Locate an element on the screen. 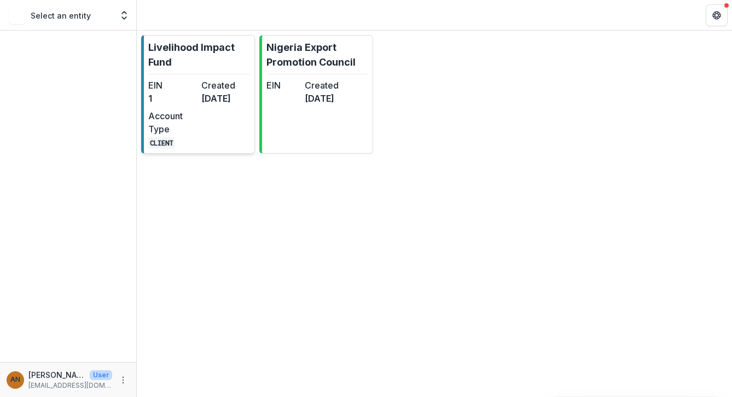 The image size is (732, 397). dt: Account Type is located at coordinates (172, 123).